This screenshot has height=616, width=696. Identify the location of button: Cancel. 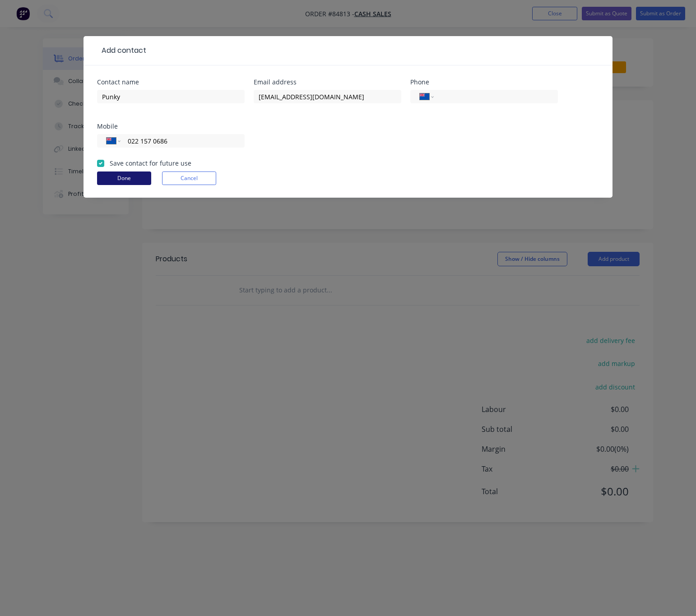
(189, 178).